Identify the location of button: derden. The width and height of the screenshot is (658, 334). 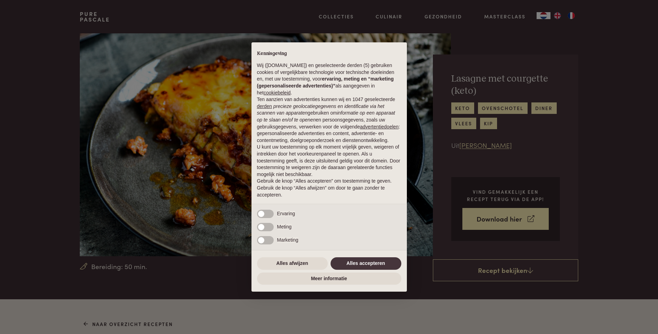
(265, 107).